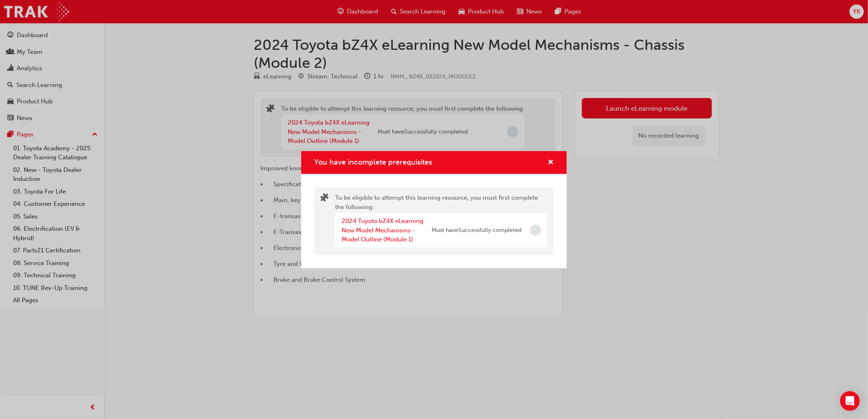  Describe the element at coordinates (551, 162) in the screenshot. I see `button: cross-icon` at that location.